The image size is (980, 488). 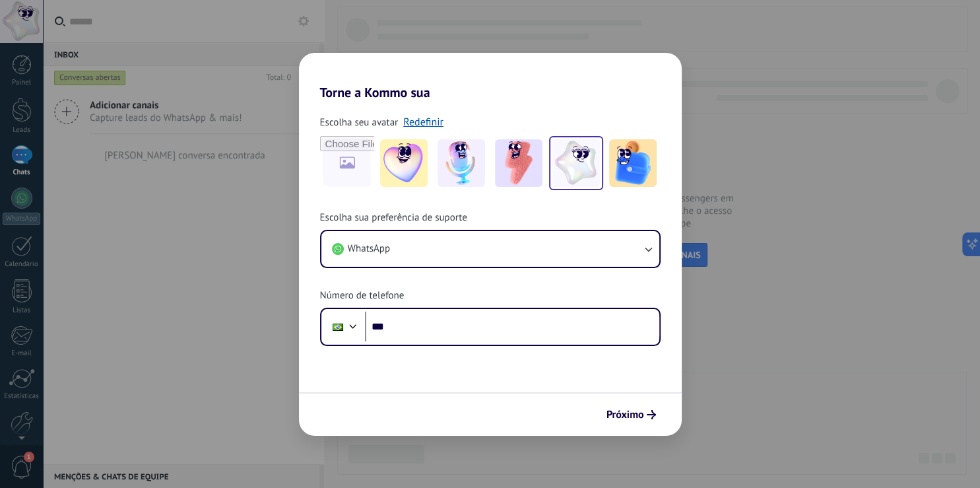 What do you see at coordinates (404, 163) in the screenshot?
I see `img: -1.jpeg` at bounding box center [404, 163].